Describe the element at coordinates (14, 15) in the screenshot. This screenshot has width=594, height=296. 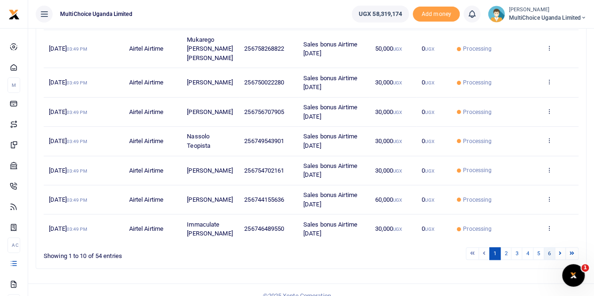
I see `img: logo-small` at that location.